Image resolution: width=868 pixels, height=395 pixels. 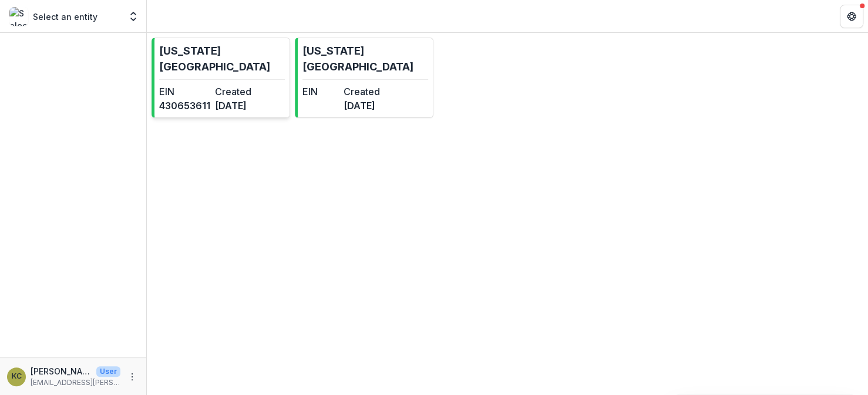 I want to click on div: Kateri Chapman-Kramer, so click(x=17, y=377).